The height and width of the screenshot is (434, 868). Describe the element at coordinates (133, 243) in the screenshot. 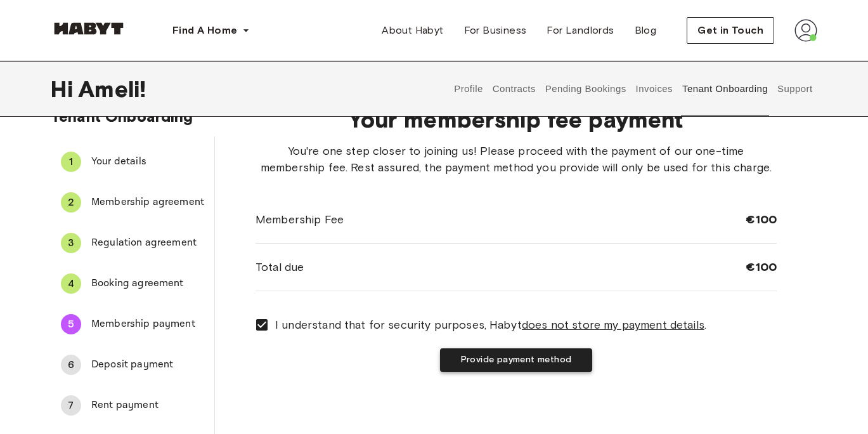

I see `div: 3Regulation agreement` at that location.